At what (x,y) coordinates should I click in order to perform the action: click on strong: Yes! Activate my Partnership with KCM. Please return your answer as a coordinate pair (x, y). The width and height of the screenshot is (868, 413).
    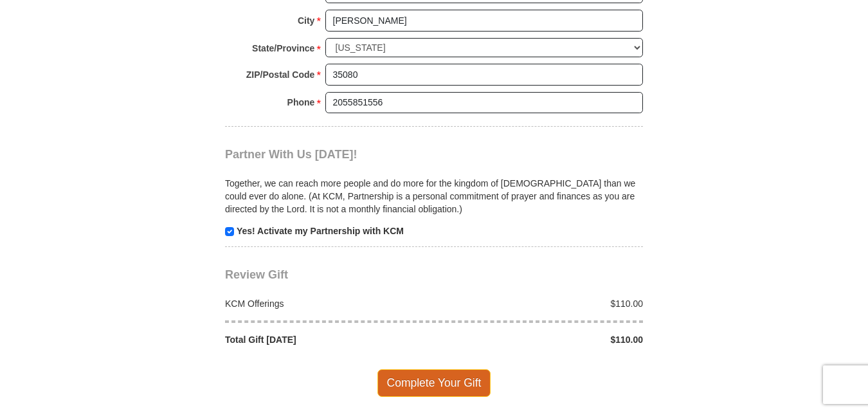
    Looking at the image, I should click on (320, 231).